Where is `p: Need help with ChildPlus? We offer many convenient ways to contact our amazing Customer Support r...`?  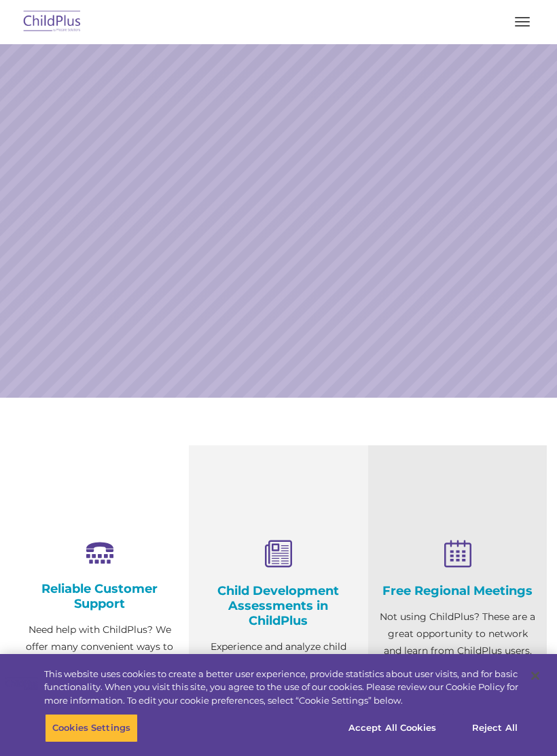
p: Need help with ChildPlus? We offer many convenient ways to contact our amazing Customer Support r... is located at coordinates (99, 680).